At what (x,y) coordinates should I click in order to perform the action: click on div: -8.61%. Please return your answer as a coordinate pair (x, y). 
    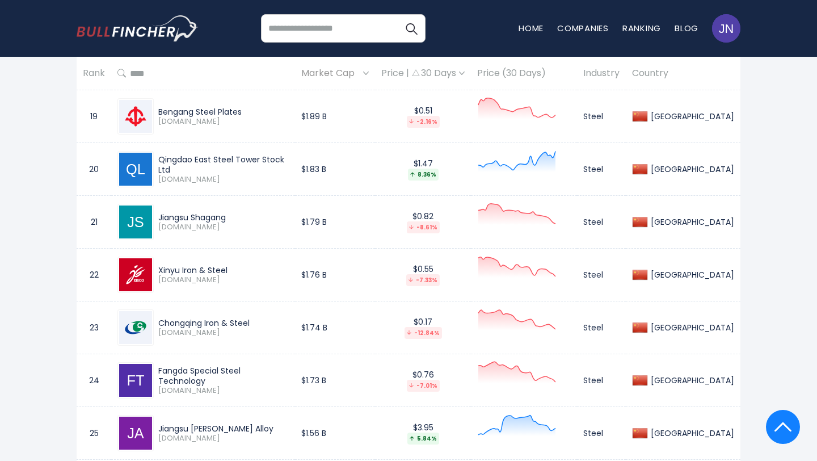
    Looking at the image, I should click on (423, 227).